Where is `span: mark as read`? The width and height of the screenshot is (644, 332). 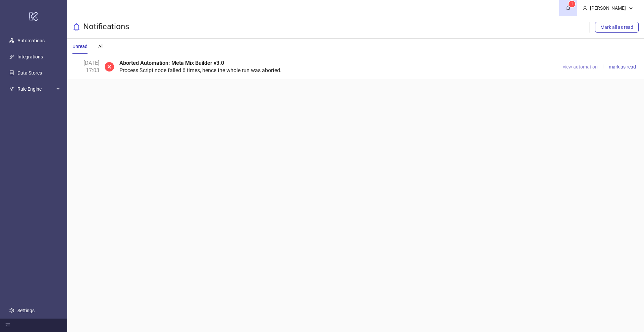 span: mark as read is located at coordinates (622, 67).